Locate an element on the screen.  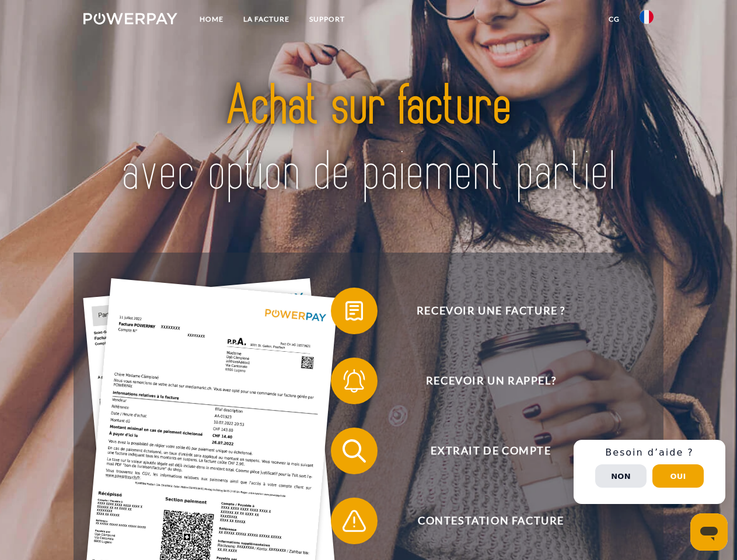
a: Recevoir un rappel? is located at coordinates (483, 381).